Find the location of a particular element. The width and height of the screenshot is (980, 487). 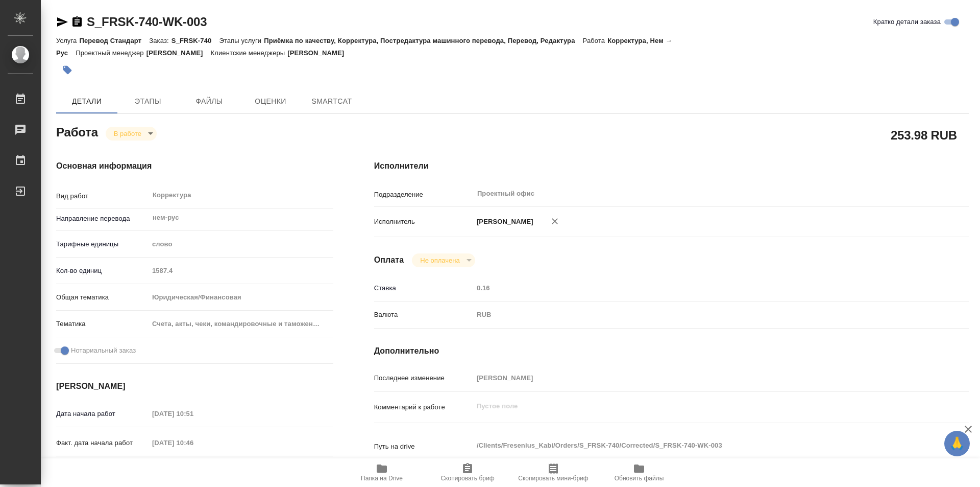

h2: Работа is located at coordinates (77, 131).